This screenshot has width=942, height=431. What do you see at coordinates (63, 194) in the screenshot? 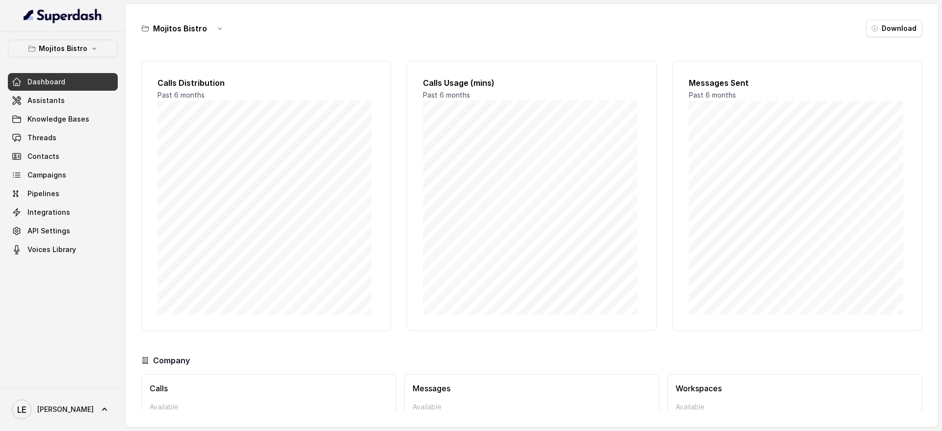
I see `a: Pipelines` at bounding box center [63, 194].